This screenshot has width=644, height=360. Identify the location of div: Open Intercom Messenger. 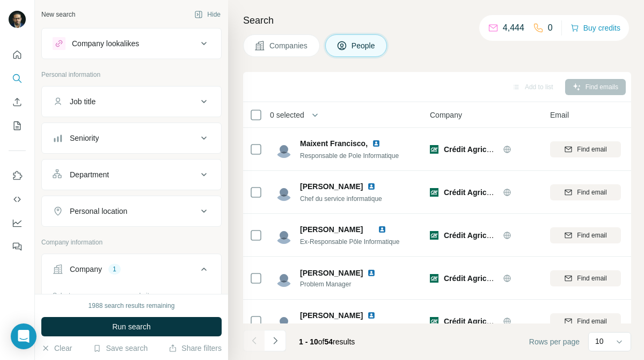
(24, 336).